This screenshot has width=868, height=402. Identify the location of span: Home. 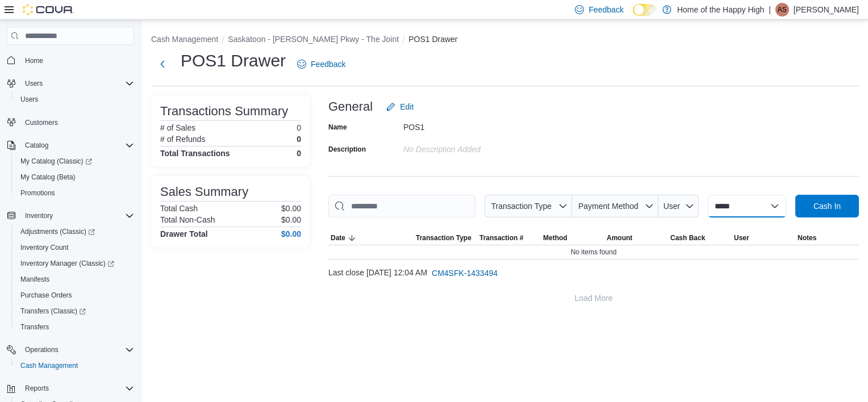
(34, 61).